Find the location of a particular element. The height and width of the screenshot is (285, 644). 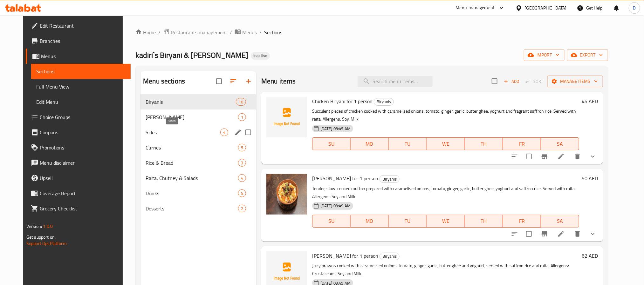

a: Choice Groups is located at coordinates (78, 117).